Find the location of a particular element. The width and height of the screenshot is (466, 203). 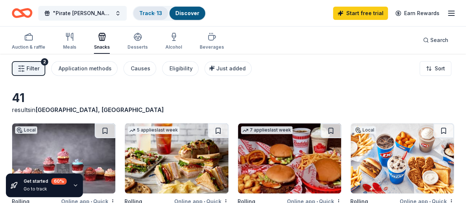

a: Start free trial is located at coordinates (361, 13).